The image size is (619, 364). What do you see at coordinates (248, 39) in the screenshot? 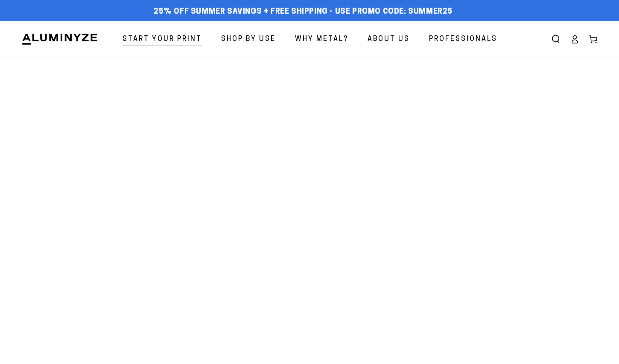
I see `span: Shop By Use` at bounding box center [248, 39].